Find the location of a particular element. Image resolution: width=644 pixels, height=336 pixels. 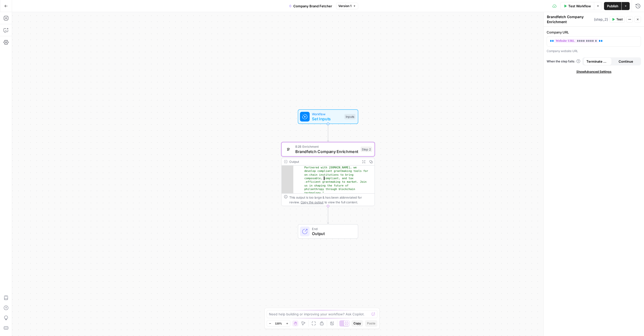

p: Company website URL is located at coordinates (594, 51).